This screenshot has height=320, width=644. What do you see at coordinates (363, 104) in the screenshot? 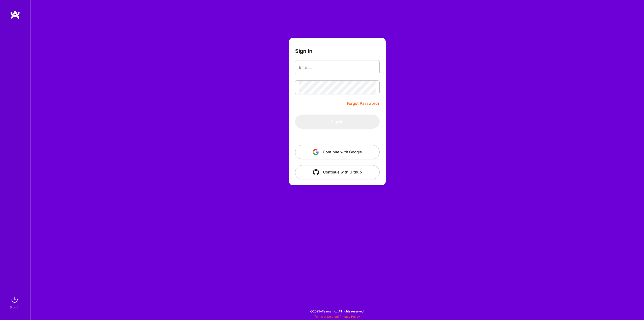
I see `a: Forgot Password?` at bounding box center [363, 104].